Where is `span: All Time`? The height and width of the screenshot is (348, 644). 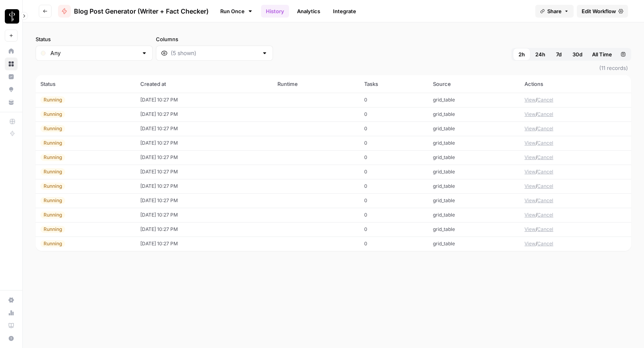 span: All Time is located at coordinates (602, 54).